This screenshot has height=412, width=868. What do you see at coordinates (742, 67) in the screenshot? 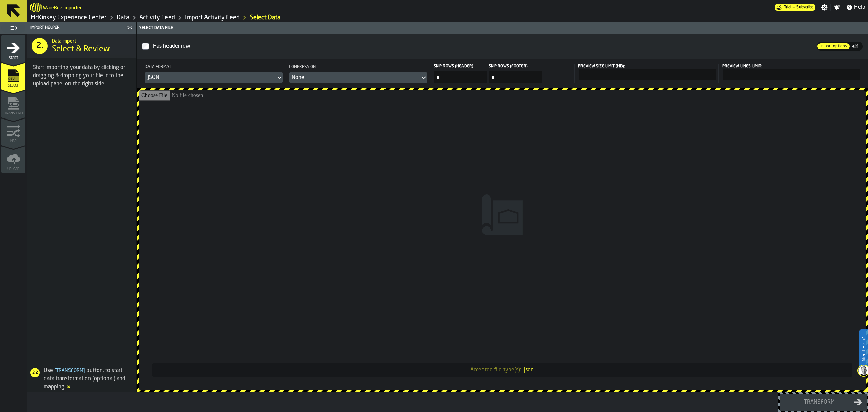
I see `span: Preview Lines Limit:` at bounding box center [742, 67].